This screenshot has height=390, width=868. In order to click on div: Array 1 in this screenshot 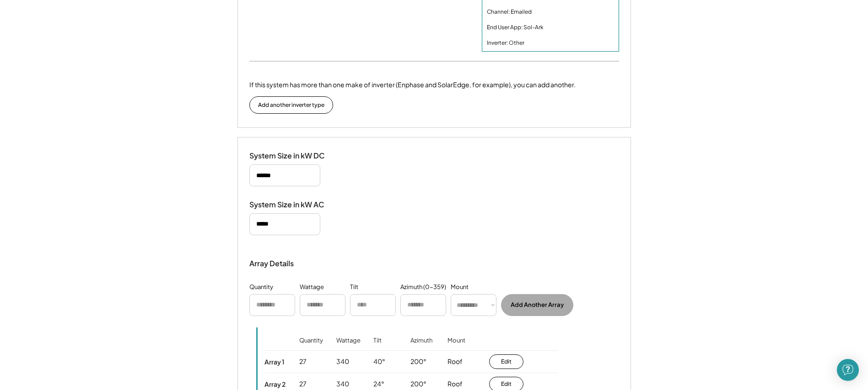, I will do `click(274, 362)`.